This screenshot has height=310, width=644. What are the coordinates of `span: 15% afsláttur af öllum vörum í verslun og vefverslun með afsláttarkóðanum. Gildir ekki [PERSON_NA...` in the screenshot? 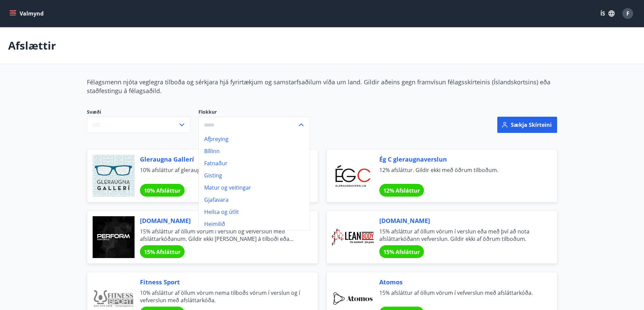 It's located at (221, 235).